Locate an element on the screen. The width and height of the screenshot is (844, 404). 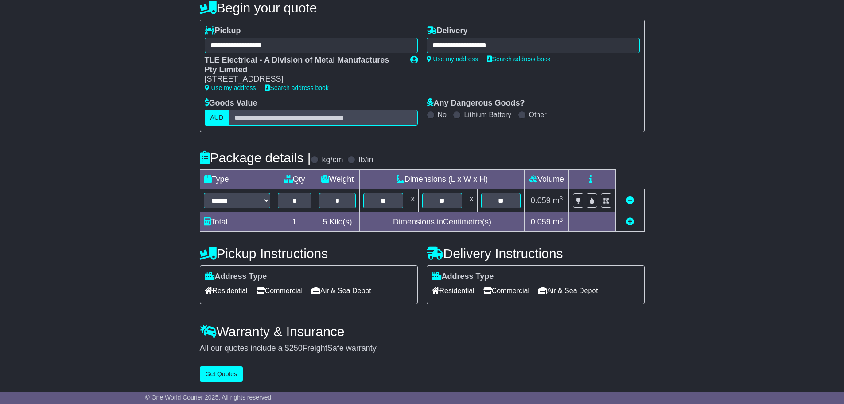
label: Delivery is located at coordinates (447, 31).